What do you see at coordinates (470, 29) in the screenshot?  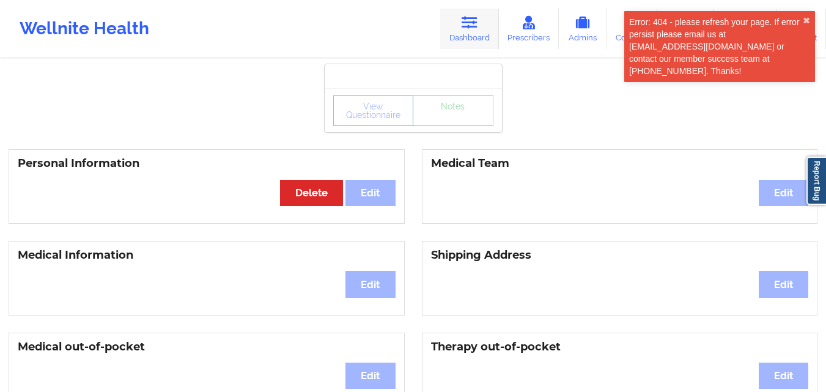 I see `a: Dashboard` at bounding box center [470, 29].